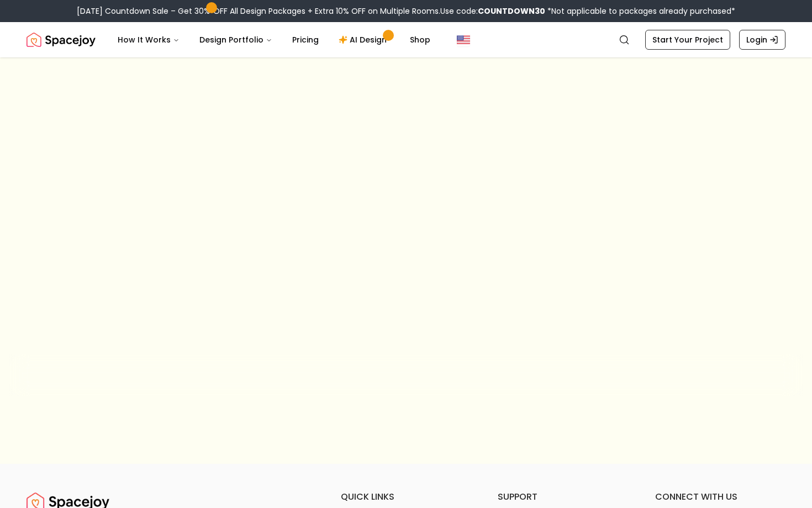  Describe the element at coordinates (274, 40) in the screenshot. I see `nav: Main` at that location.